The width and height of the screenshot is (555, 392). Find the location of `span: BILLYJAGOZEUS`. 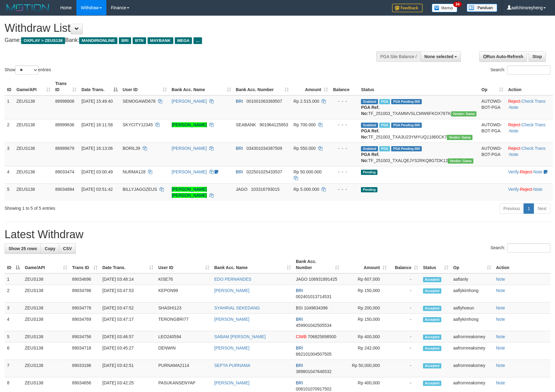

span: BILLYJAGOZEUS is located at coordinates (140, 189).